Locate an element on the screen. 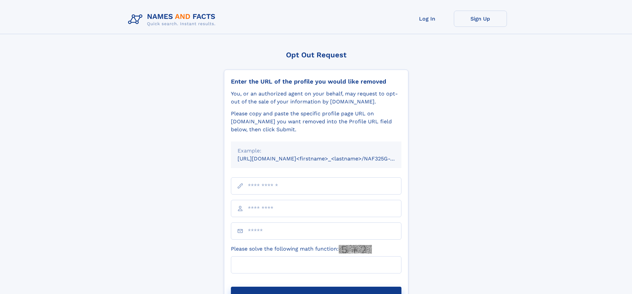 The width and height of the screenshot is (632, 294). label: Please solve the following math function: is located at coordinates (301, 250).